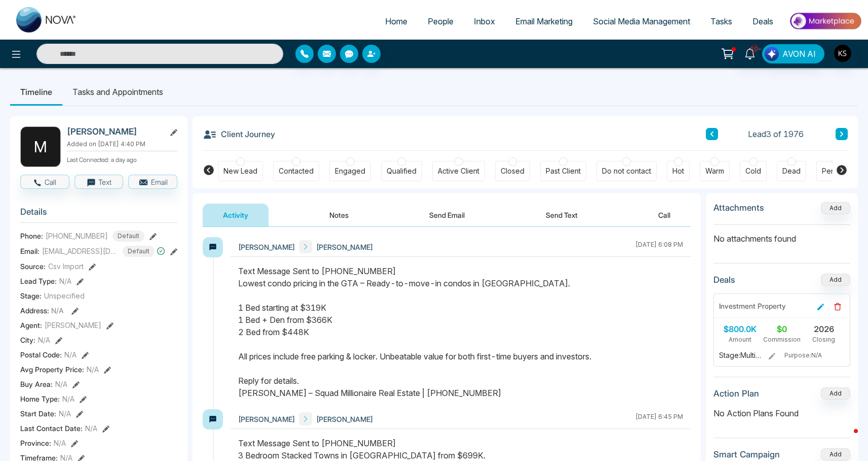 This screenshot has width=868, height=461. What do you see at coordinates (740, 339) in the screenshot?
I see `div: Amount` at bounding box center [740, 339].